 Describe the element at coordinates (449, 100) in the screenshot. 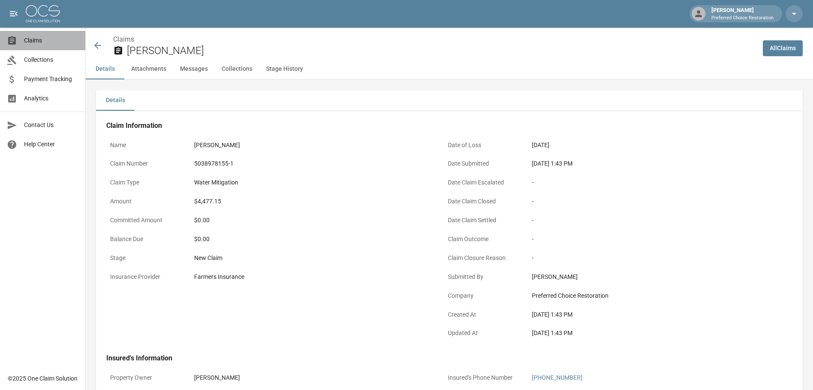

I see `div: details tabs` at that location.